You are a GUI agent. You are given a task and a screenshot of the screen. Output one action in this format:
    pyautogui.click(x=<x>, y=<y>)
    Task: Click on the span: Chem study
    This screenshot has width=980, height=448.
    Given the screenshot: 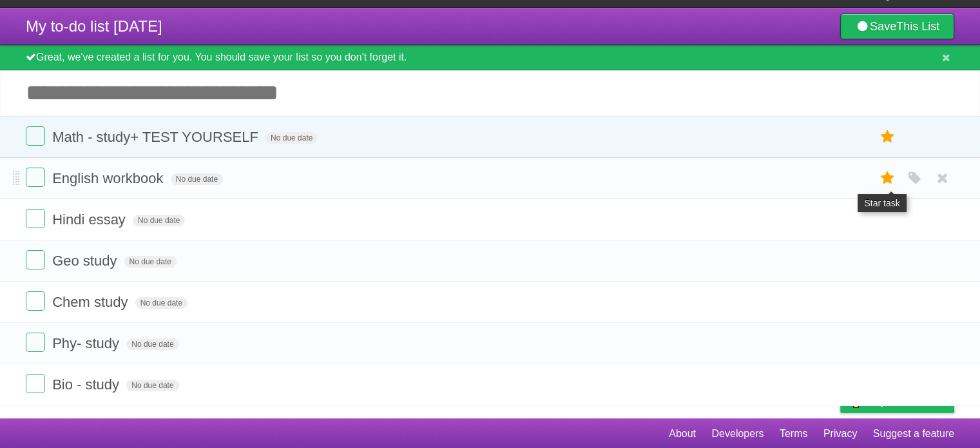 What is the action you would take?
    pyautogui.click(x=92, y=302)
    